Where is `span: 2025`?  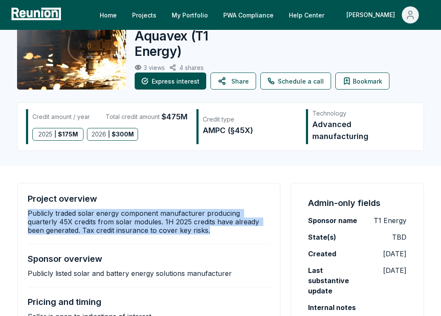
span: 2025 is located at coordinates (45, 134).